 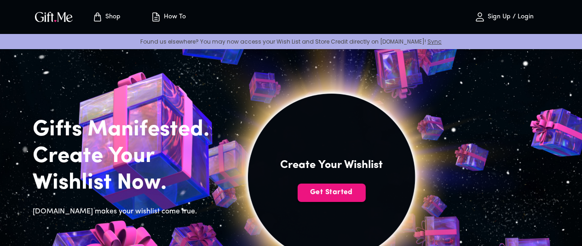 What do you see at coordinates (509, 17) in the screenshot?
I see `p: Sign Up / Login` at bounding box center [509, 17].